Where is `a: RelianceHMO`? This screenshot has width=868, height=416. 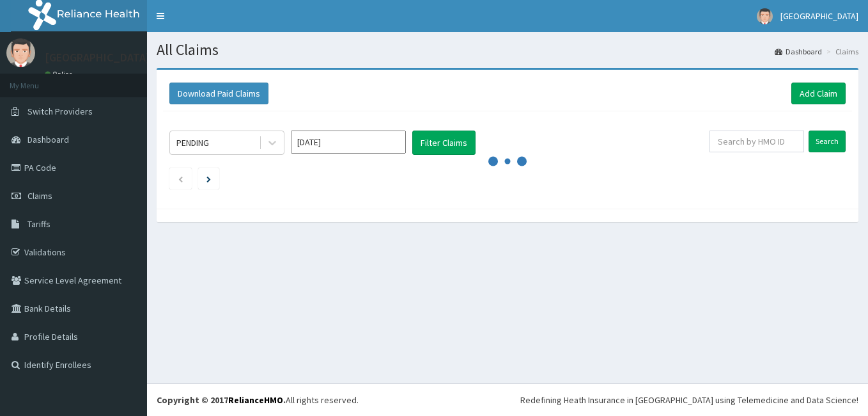
a: RelianceHMO is located at coordinates (255, 400).